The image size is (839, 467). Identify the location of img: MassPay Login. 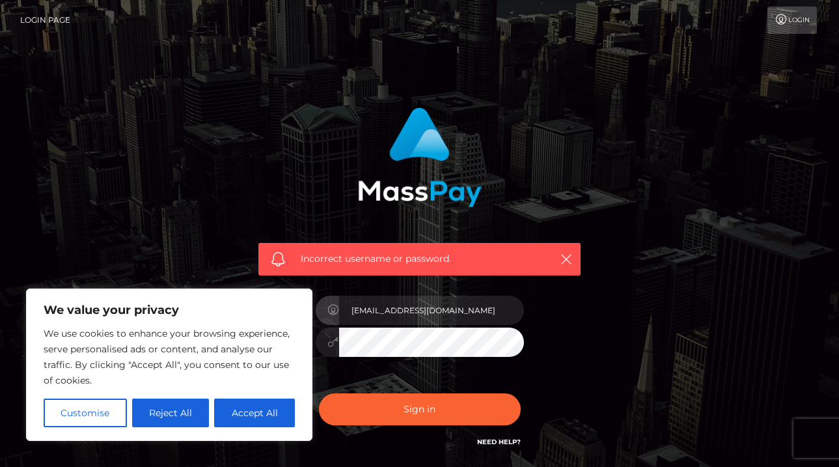
(420, 157).